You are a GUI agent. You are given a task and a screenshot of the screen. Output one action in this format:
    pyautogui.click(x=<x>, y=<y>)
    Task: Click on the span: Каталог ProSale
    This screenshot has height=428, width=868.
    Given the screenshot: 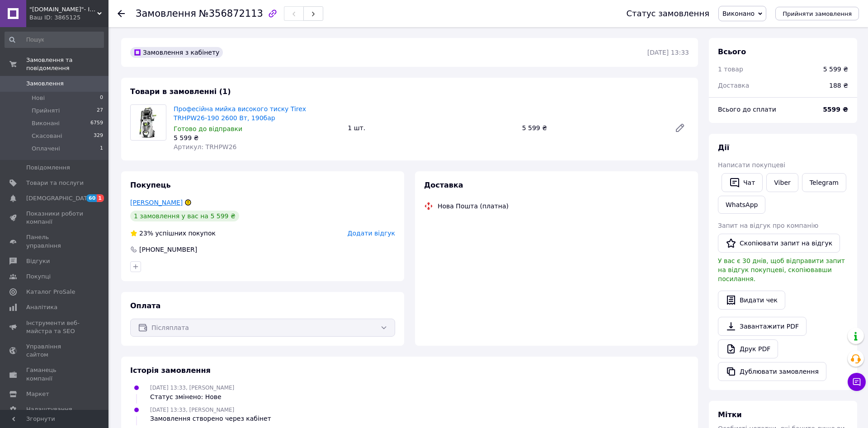 What is the action you would take?
    pyautogui.click(x=50, y=292)
    